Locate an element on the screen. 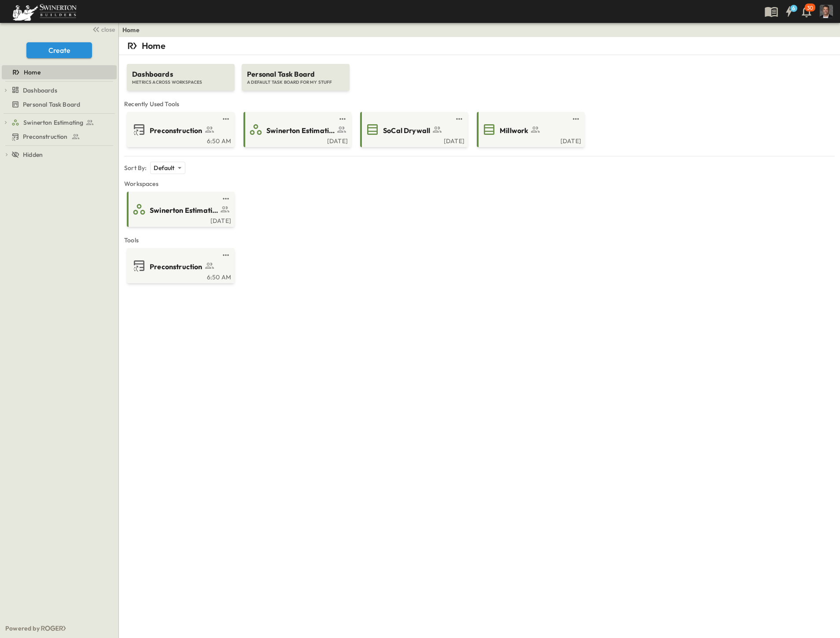 The image size is (840, 638). button: Create is located at coordinates (59, 50).